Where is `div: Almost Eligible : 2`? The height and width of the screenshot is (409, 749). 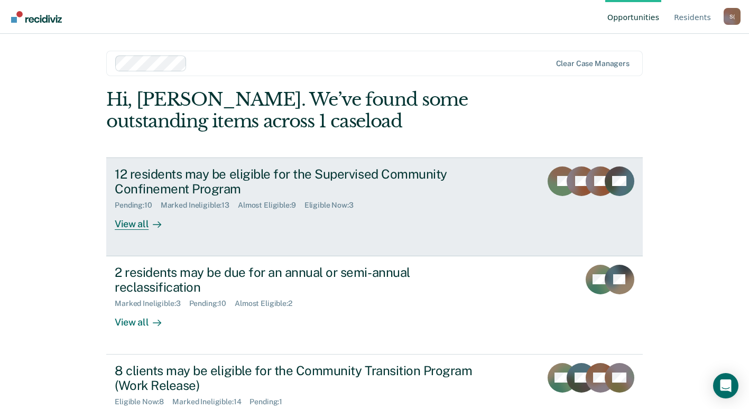 div: Almost Eligible : 2 is located at coordinates (267, 303).